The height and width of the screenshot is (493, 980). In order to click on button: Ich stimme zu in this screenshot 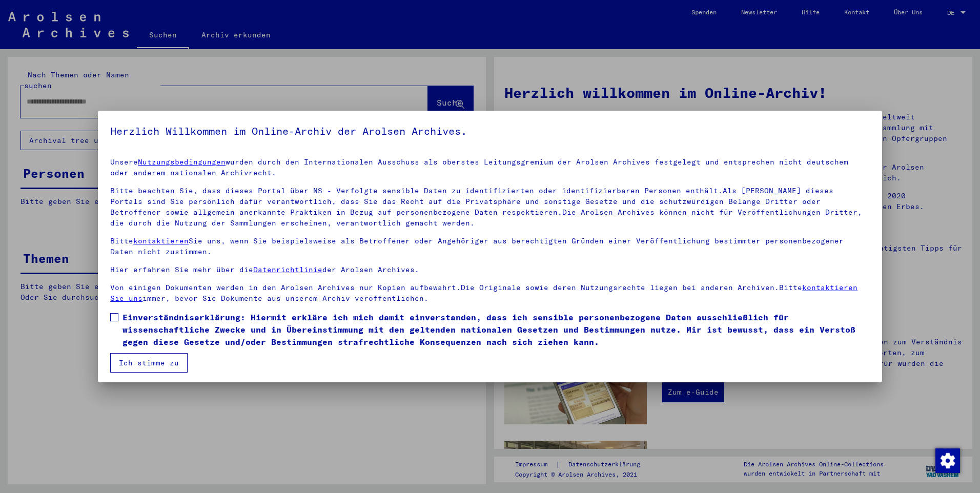, I will do `click(149, 363)`.